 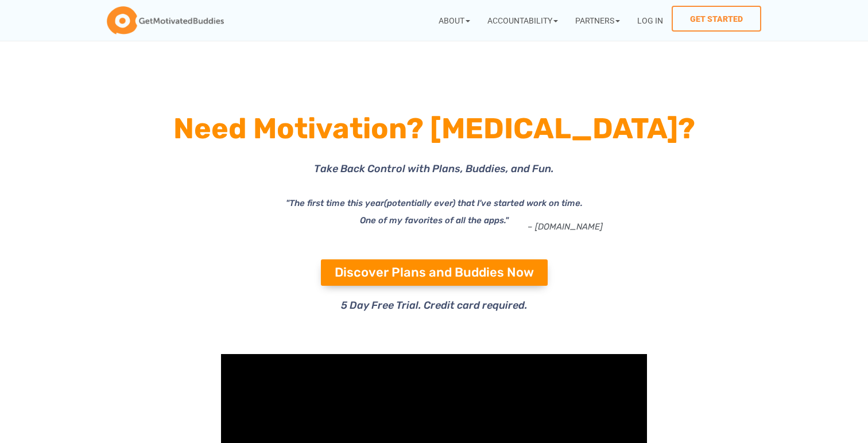 What do you see at coordinates (165, 21) in the screenshot?
I see `img: GetMotivatedBuddies` at bounding box center [165, 21].